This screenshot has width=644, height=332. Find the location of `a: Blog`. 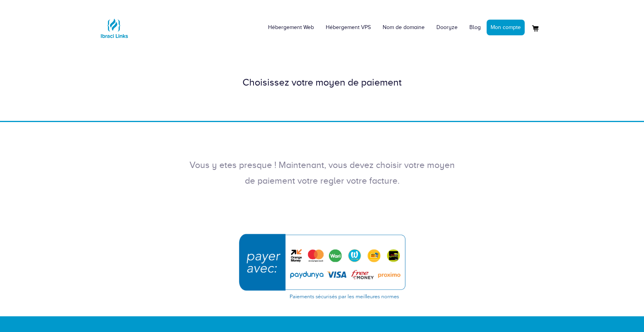

a: Blog is located at coordinates (475, 27).